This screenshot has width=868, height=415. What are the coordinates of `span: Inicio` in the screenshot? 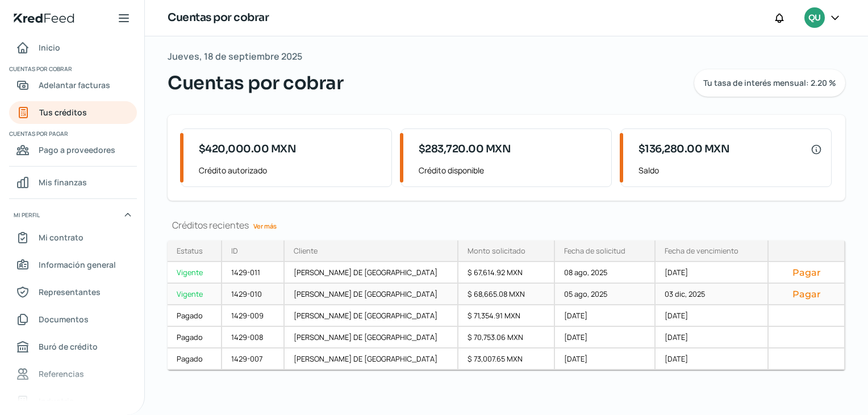 It's located at (49, 47).